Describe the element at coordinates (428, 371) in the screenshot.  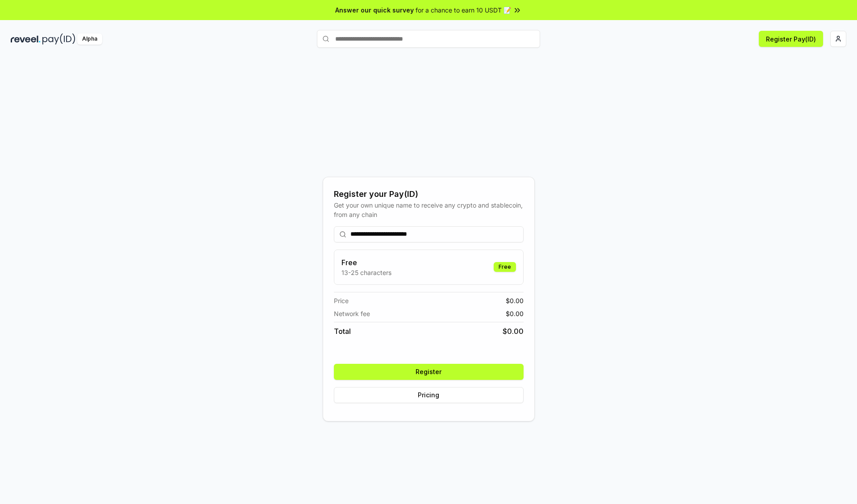
I see `button: Register` at that location.